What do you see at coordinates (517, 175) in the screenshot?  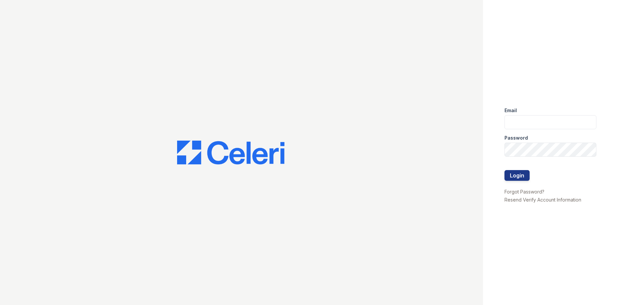 I see `button: Login` at bounding box center [517, 175].